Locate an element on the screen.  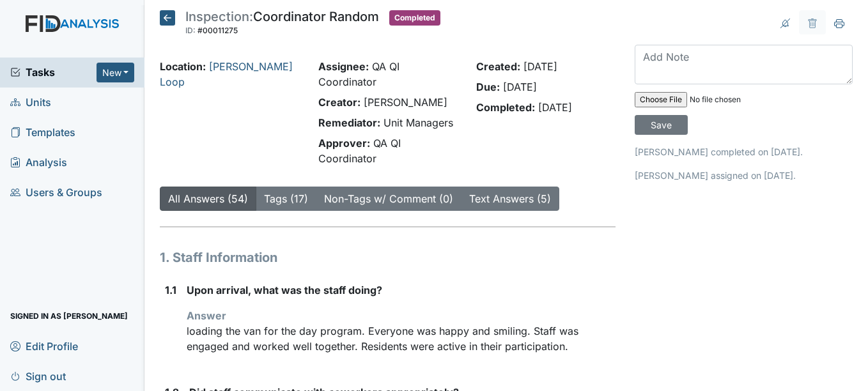
a: All Answers (54) is located at coordinates (208, 199).